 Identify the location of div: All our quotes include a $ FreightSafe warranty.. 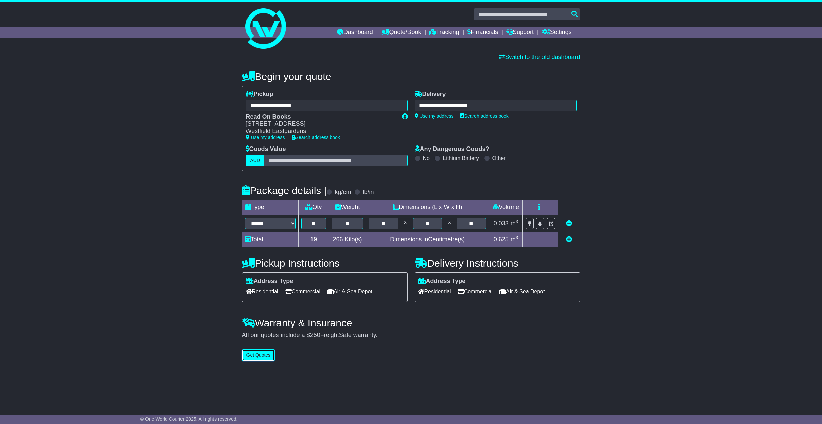
(411, 335).